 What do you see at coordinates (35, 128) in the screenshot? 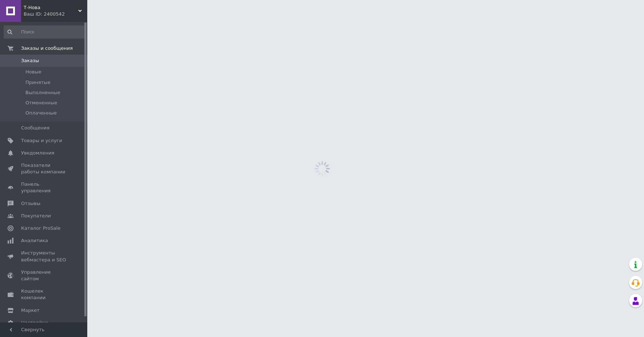
I see `span: Сообщения` at bounding box center [35, 128].